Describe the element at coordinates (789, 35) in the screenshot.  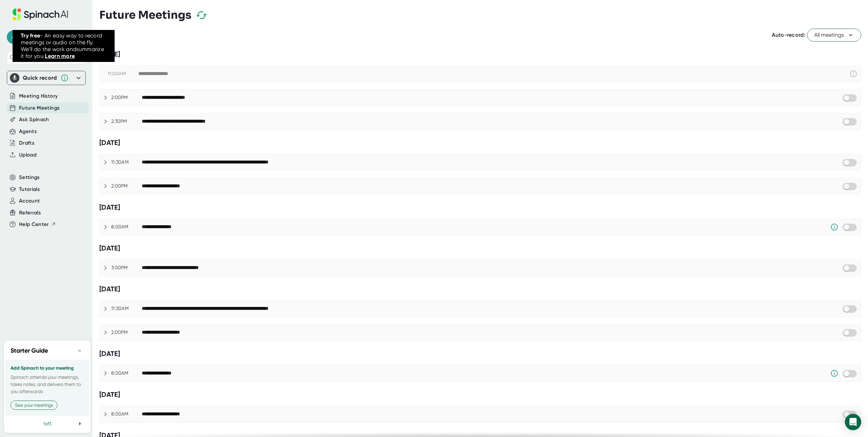
I see `span: Auto-record:` at that location.